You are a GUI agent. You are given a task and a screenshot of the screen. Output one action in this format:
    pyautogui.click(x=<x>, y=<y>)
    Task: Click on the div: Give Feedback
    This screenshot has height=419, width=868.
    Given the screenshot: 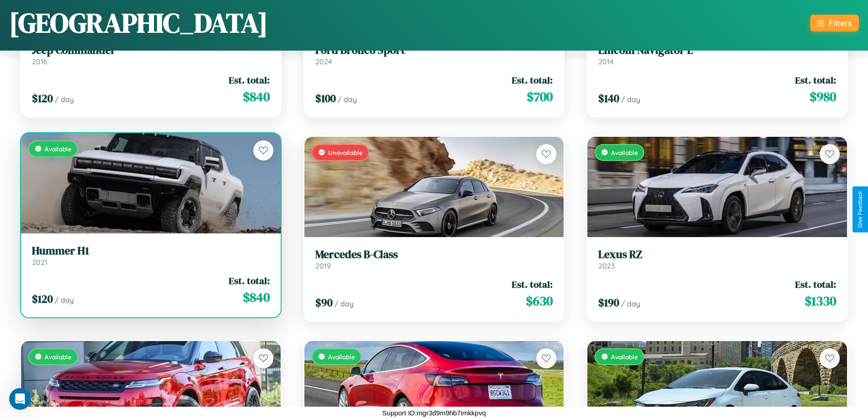 What is the action you would take?
    pyautogui.click(x=860, y=209)
    